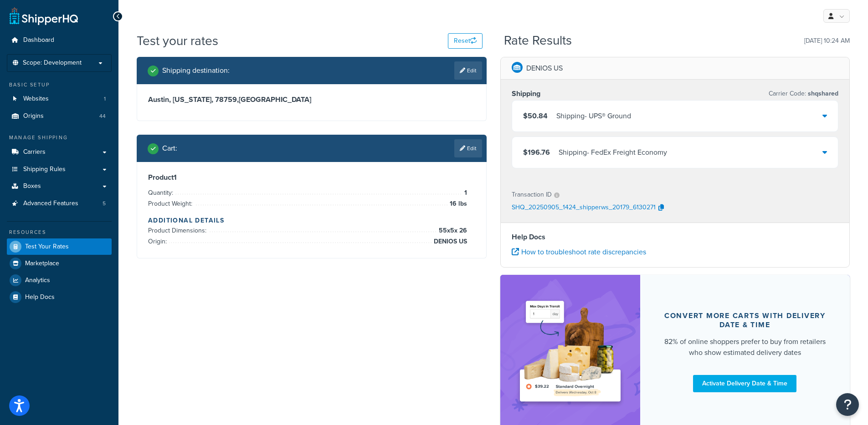 This screenshot has height=425, width=868. What do you see at coordinates (103, 116) in the screenshot?
I see `span: 44` at bounding box center [103, 116].